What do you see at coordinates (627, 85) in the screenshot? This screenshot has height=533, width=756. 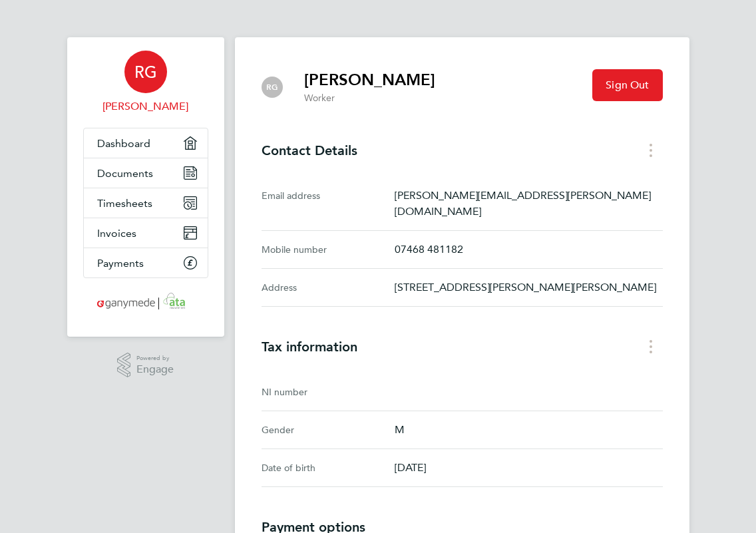 I see `span: Sign Out` at bounding box center [627, 85].